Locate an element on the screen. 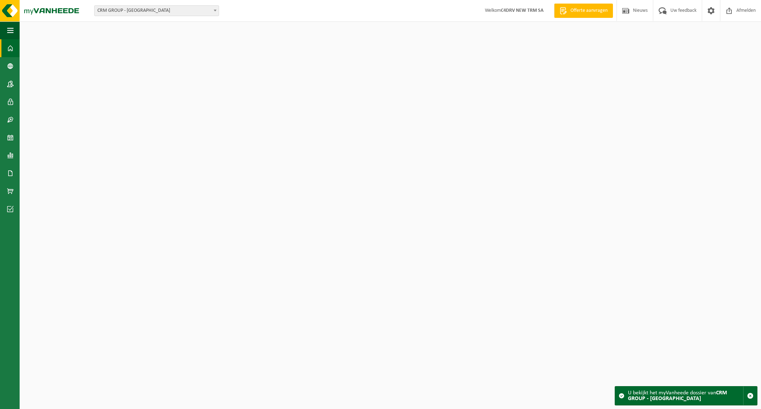  strong: C4DRV NEW TRM SA is located at coordinates (522, 10).